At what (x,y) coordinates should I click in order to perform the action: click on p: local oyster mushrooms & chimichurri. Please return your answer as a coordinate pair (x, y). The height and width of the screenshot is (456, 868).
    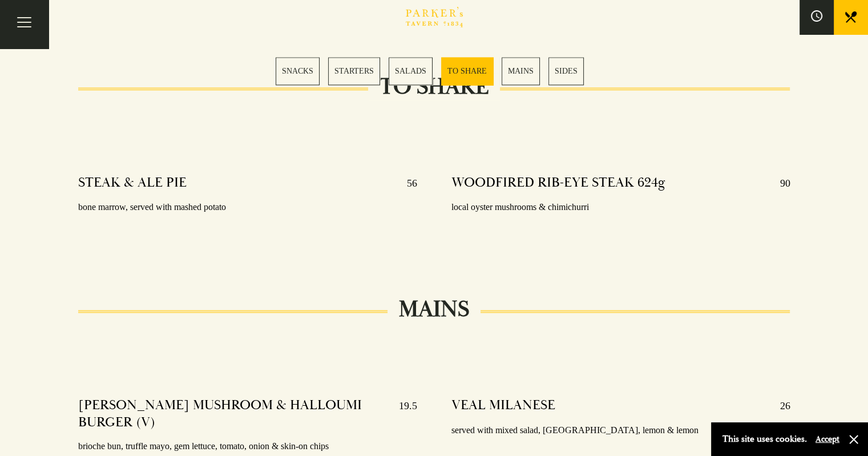
    Looking at the image, I should click on (621, 207).